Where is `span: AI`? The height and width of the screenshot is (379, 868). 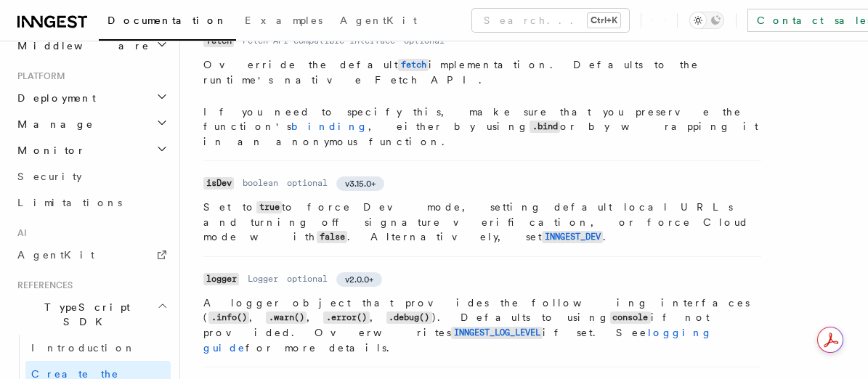
span: AI is located at coordinates (19, 233).